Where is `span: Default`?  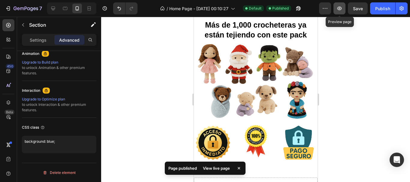
span: Default is located at coordinates (255, 8).